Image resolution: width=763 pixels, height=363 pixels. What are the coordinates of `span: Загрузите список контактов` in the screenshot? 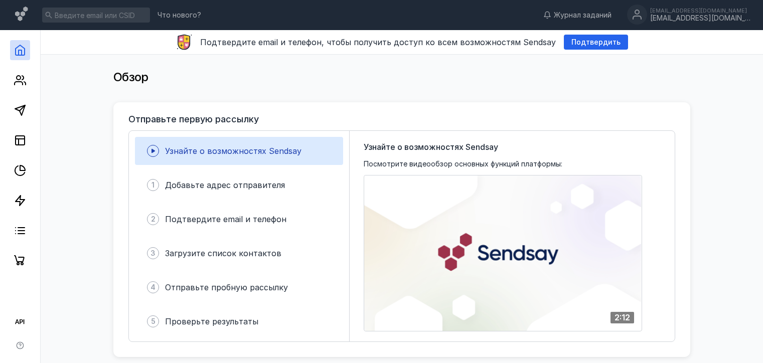 It's located at (223, 253).